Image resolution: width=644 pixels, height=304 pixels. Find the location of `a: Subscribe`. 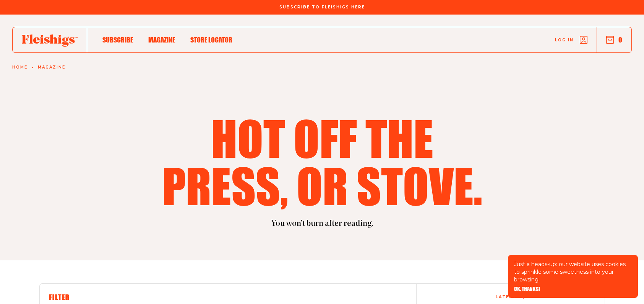

a: Subscribe is located at coordinates (118, 39).